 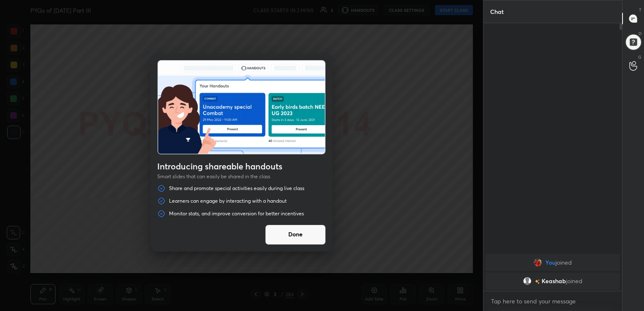 What do you see at coordinates (640, 34) in the screenshot?
I see `p: D` at bounding box center [640, 34].